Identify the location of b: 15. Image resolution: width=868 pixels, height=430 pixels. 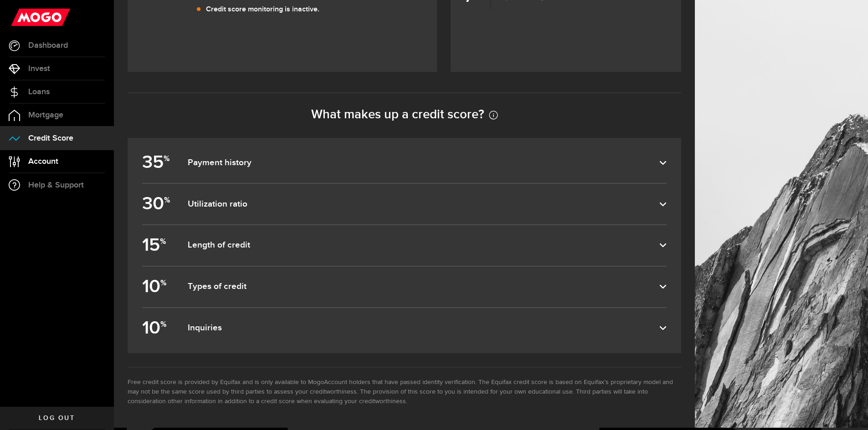
(157, 245).